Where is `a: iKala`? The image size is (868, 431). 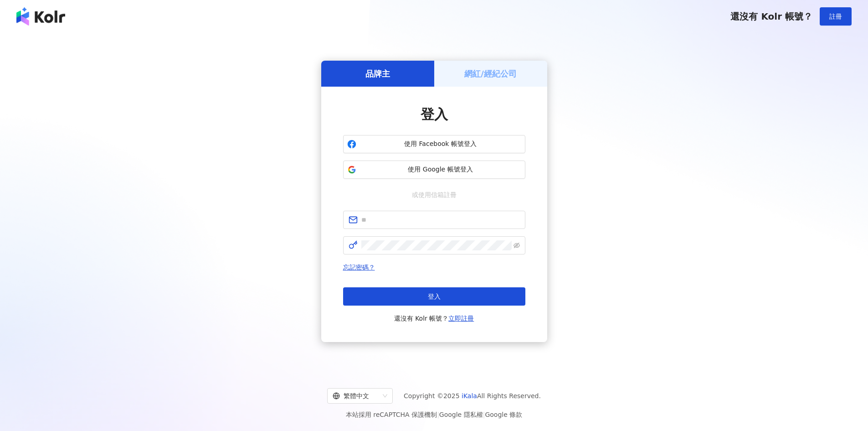 a: iKala is located at coordinates (469, 396).